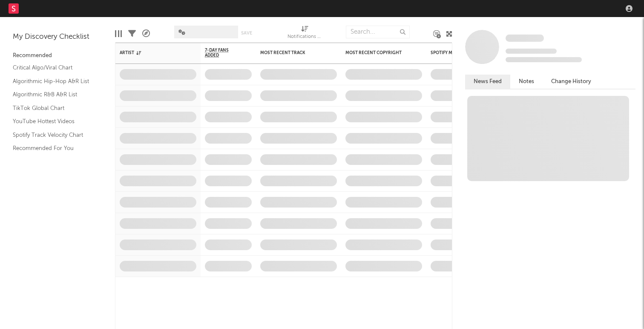 The width and height of the screenshot is (644, 329). I want to click on a: Critical Algo/Viral Chart, so click(53, 68).